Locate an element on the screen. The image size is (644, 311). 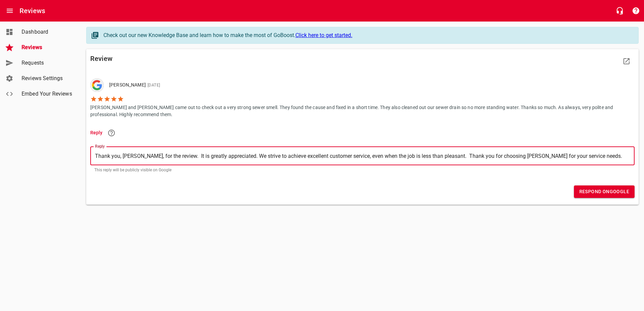
button: Respond onGoogle is located at coordinates (604, 192).